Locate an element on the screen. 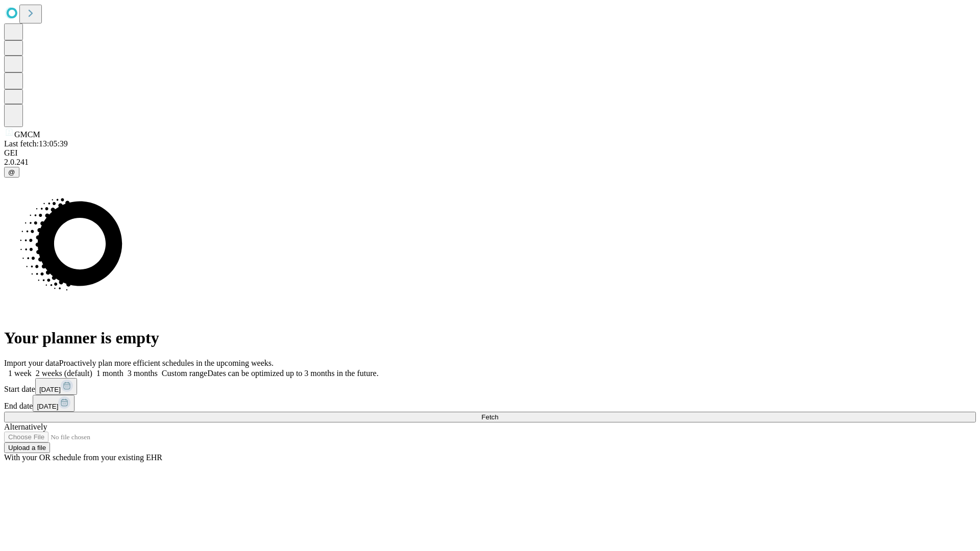 This screenshot has width=980, height=551. div: GEI is located at coordinates (490, 153).